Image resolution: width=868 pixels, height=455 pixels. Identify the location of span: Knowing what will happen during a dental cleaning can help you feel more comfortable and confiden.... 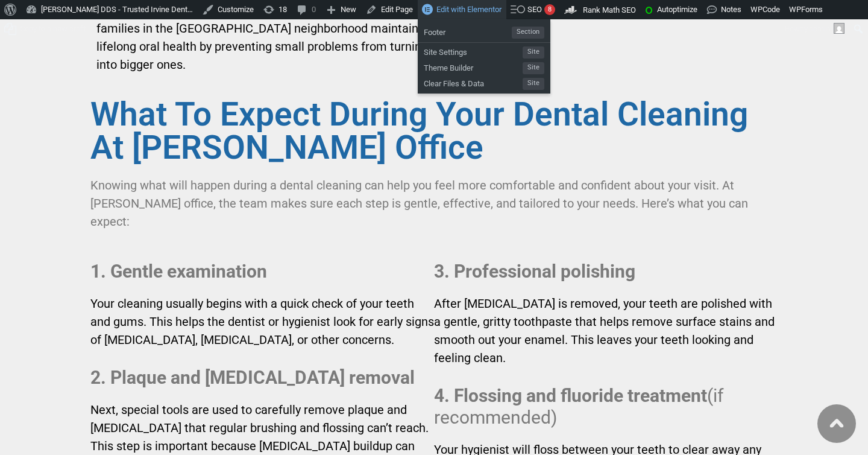
(419, 203).